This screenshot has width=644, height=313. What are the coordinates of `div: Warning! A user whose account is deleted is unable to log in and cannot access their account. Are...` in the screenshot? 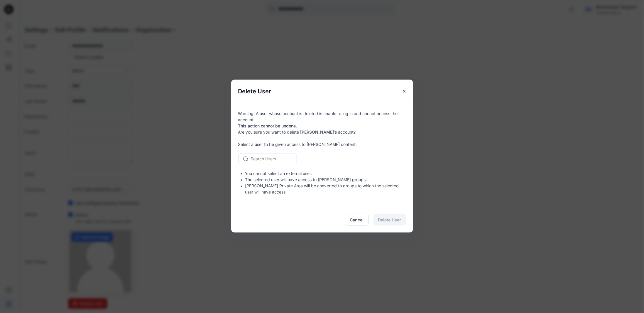 It's located at (322, 155).